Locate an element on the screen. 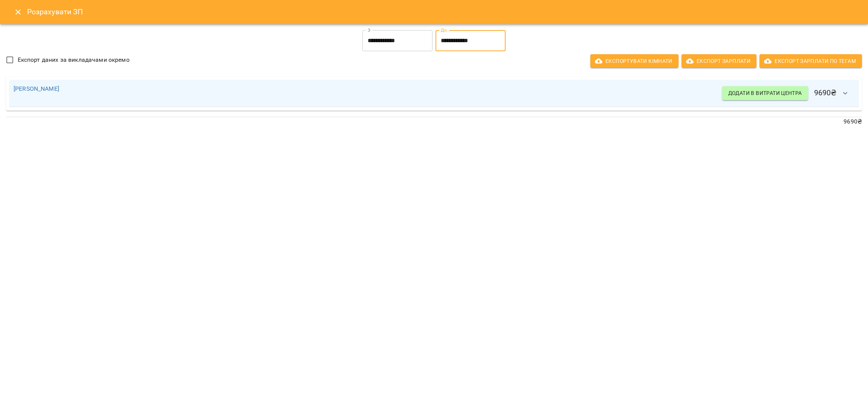  h6: Розрахувати ЗП is located at coordinates (443, 12).